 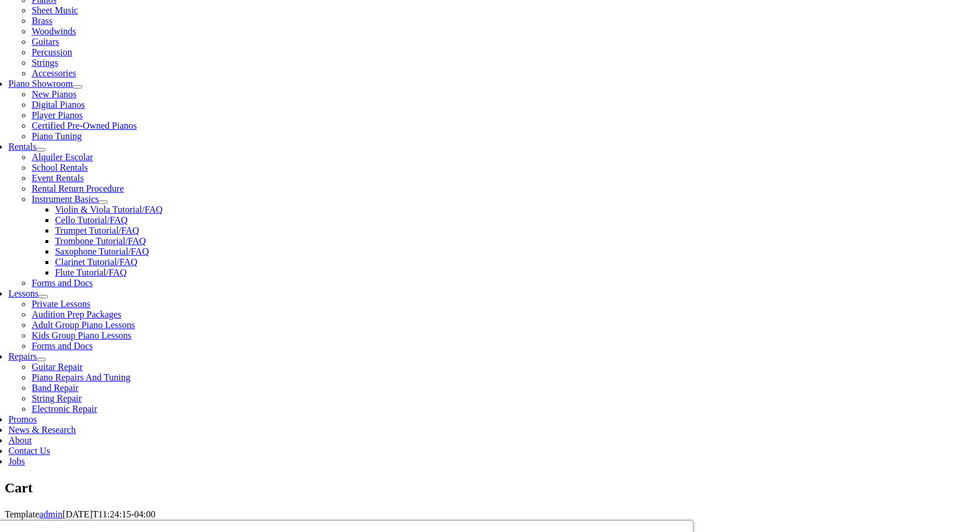 What do you see at coordinates (56, 398) in the screenshot?
I see `a: String Repair` at bounding box center [56, 398].